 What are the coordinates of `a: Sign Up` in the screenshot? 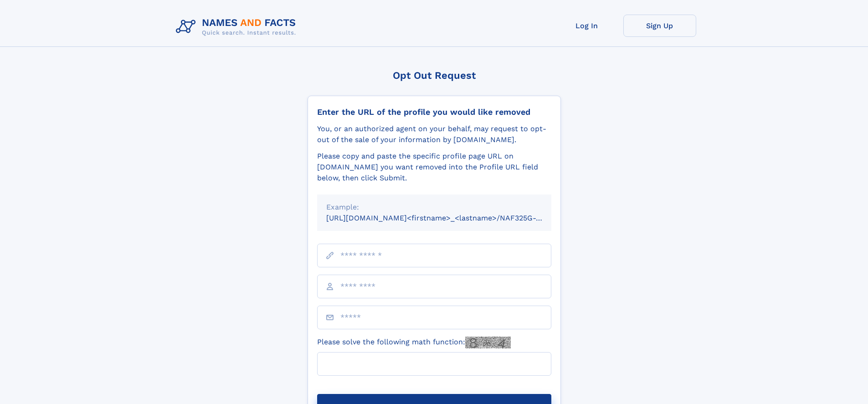 It's located at (660, 26).